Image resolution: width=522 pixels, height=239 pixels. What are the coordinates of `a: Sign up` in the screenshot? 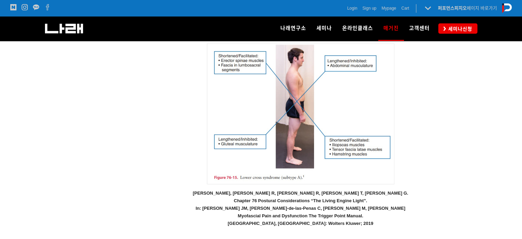 It's located at (369, 8).